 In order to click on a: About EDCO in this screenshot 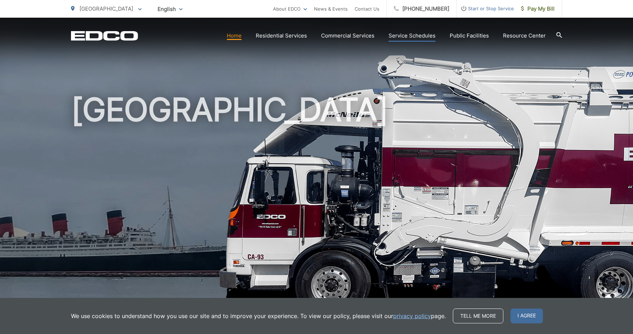, I will do `click(290, 9)`.